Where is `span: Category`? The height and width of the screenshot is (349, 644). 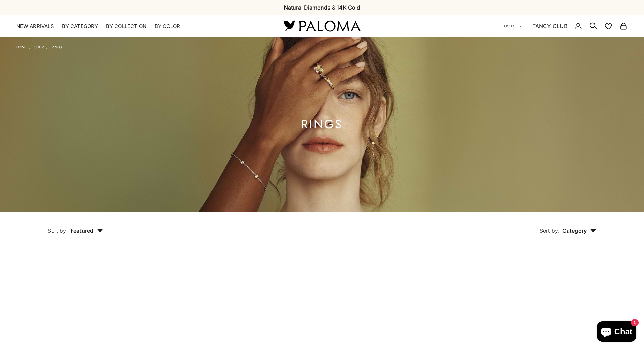
span: Category is located at coordinates (579, 231).